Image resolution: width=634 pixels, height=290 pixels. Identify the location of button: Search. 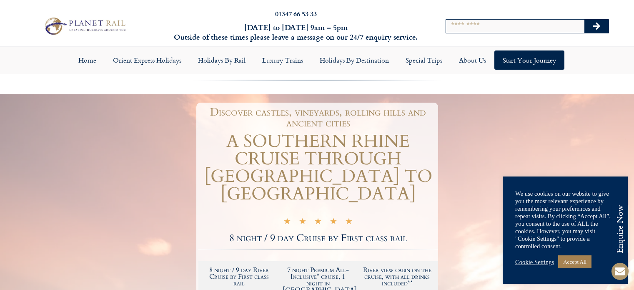
(597, 26).